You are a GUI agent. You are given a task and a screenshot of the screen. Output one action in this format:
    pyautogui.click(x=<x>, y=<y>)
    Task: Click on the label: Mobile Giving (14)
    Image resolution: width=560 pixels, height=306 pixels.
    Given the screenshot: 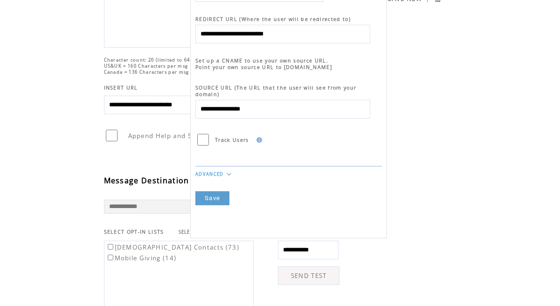 What is the action you would take?
    pyautogui.click(x=141, y=258)
    